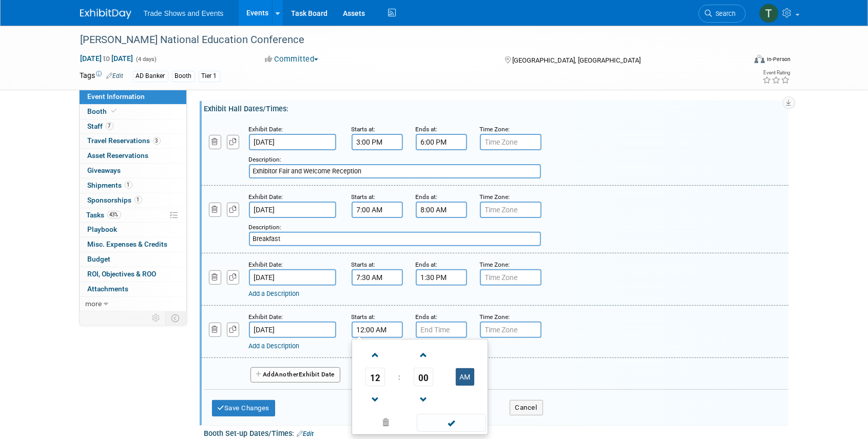 The height and width of the screenshot is (439, 868). I want to click on td: Personalize Event Tab Strip, so click(156, 318).